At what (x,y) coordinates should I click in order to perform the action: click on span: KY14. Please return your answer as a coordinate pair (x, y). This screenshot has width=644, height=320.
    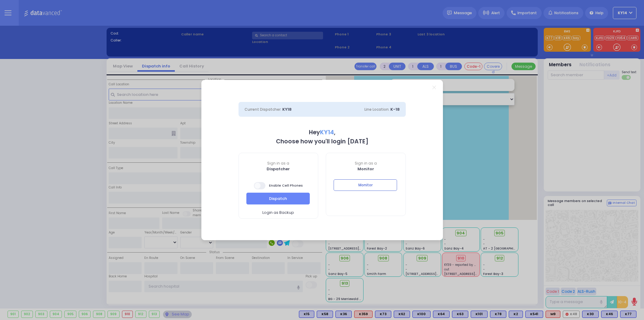
    Looking at the image, I should click on (327, 132).